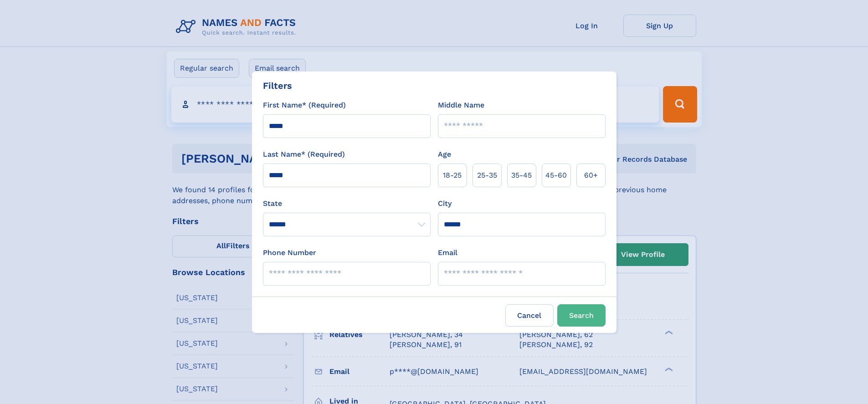  What do you see at coordinates (530, 315) in the screenshot?
I see `label: Cancel` at bounding box center [530, 315].